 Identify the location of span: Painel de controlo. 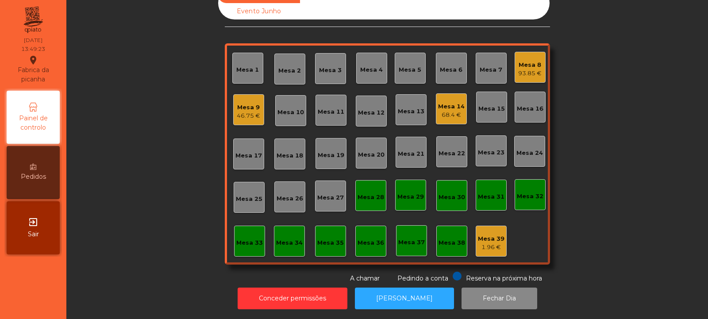
(33, 123).